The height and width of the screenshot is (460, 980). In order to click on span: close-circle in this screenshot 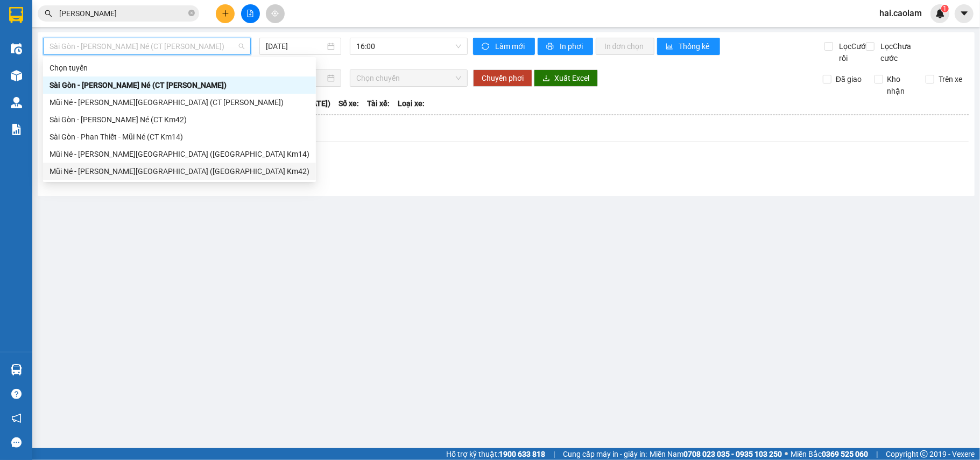, I will do `click(192, 13)`.